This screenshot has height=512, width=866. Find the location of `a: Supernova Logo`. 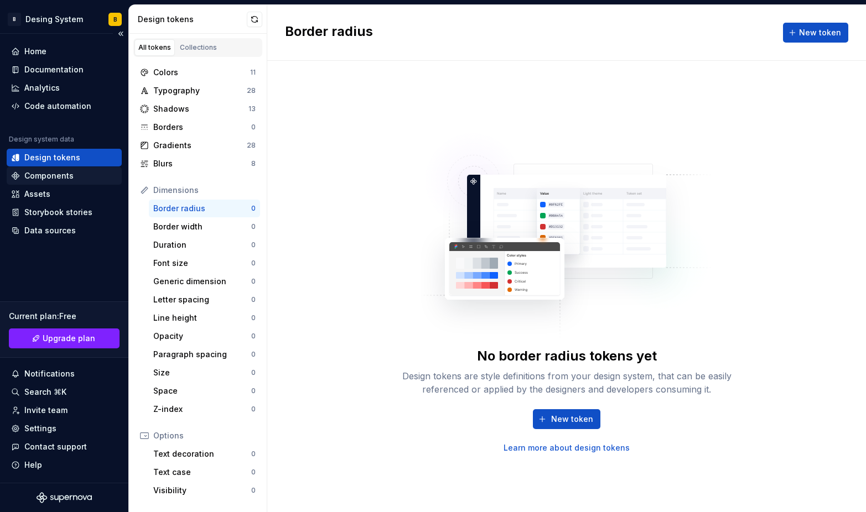

a: Supernova Logo is located at coordinates (64, 498).